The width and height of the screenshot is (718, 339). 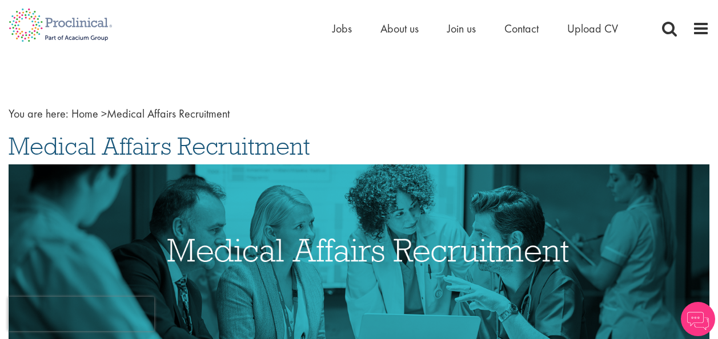 What do you see at coordinates (522, 29) in the screenshot?
I see `a: Contact` at bounding box center [522, 29].